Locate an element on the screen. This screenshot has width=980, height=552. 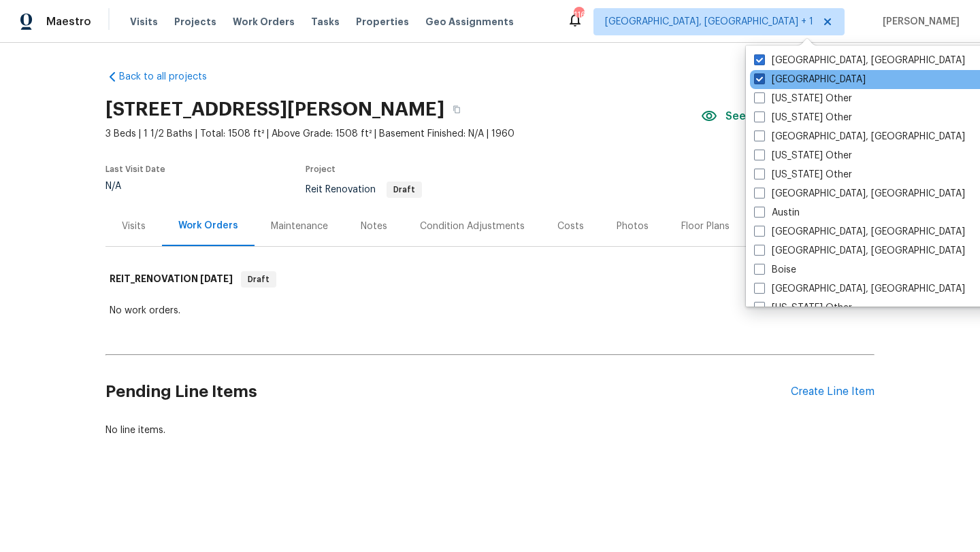
div: N/A is located at coordinates (135, 186).